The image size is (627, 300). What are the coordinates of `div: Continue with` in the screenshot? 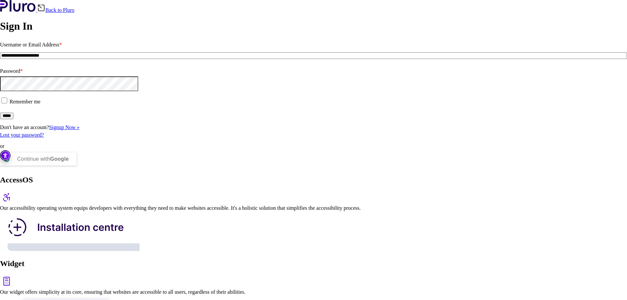 It's located at (43, 159).